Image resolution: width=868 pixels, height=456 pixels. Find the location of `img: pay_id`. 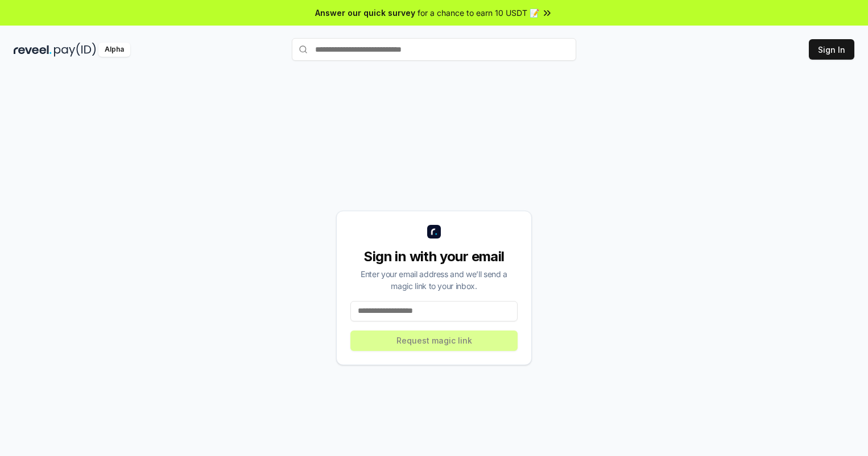

img: pay_id is located at coordinates (75, 49).